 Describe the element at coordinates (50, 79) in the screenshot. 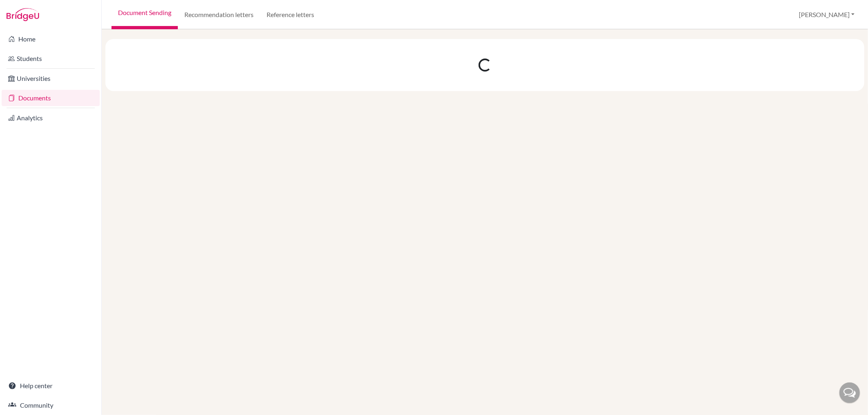

I see `a: Universities` at that location.